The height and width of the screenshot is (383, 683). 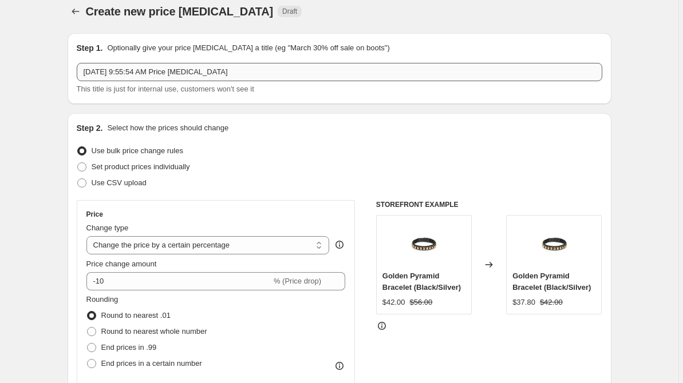 I want to click on span: End prices in .99, so click(x=129, y=347).